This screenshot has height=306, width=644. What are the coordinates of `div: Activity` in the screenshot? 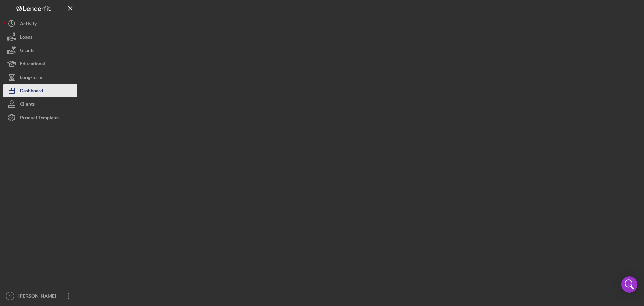 It's located at (28, 24).